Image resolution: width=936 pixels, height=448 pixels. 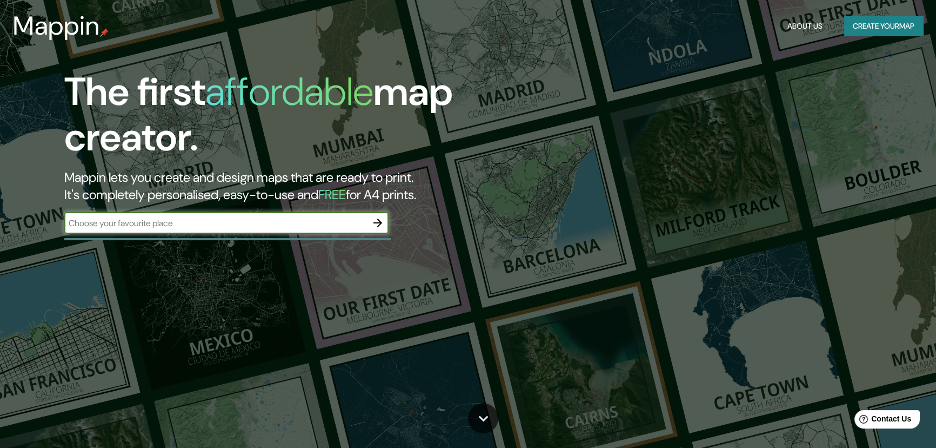 I want to click on h1: affordable, so click(x=289, y=91).